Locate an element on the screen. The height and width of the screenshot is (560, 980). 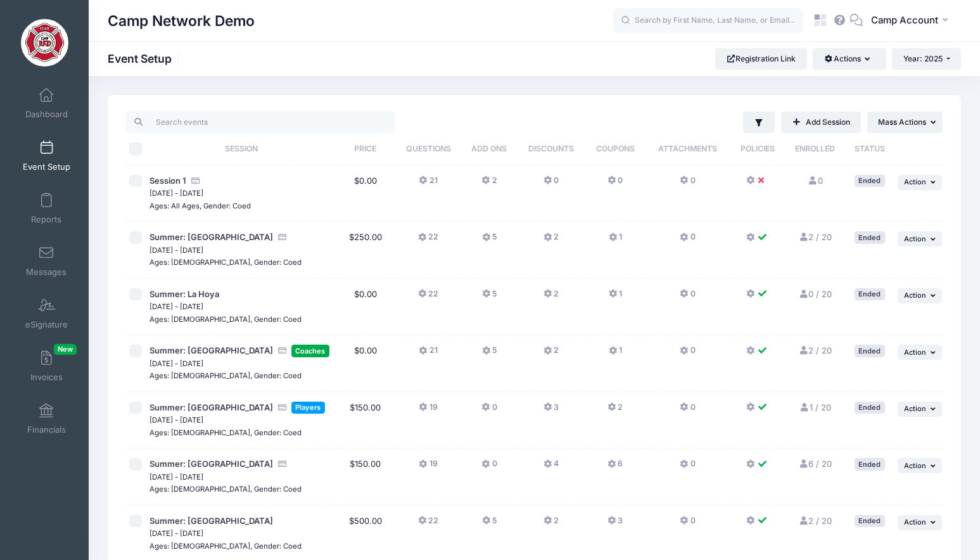
span: Policies is located at coordinates (758, 148).